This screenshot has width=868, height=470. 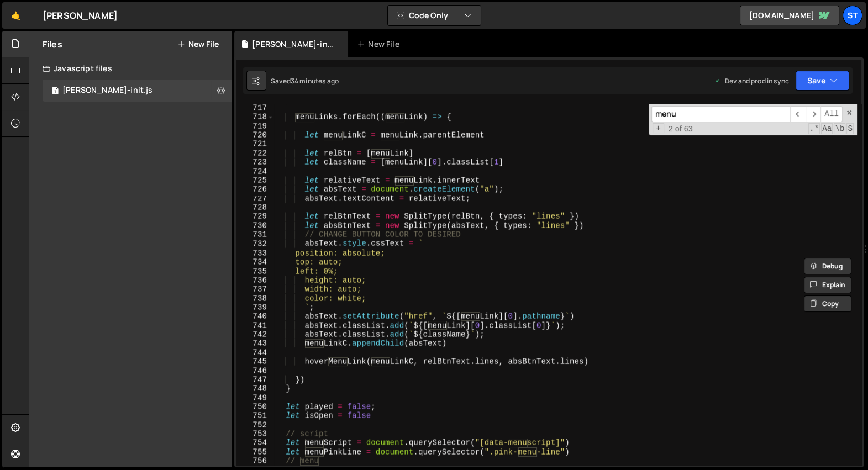 What do you see at coordinates (255, 208) in the screenshot?
I see `div: 728` at bounding box center [255, 208].